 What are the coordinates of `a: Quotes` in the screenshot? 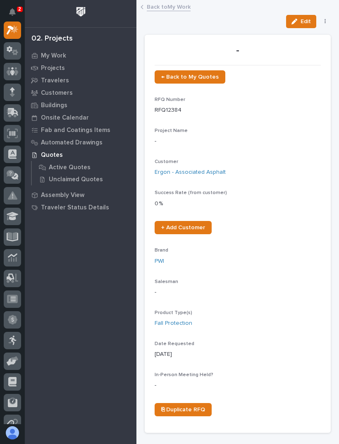 It's located at (81, 155).